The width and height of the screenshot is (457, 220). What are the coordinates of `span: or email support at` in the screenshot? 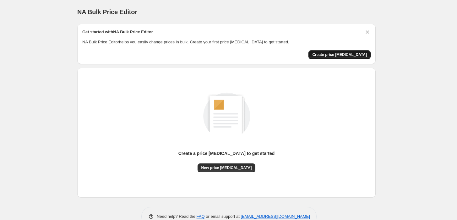 It's located at (223, 216).